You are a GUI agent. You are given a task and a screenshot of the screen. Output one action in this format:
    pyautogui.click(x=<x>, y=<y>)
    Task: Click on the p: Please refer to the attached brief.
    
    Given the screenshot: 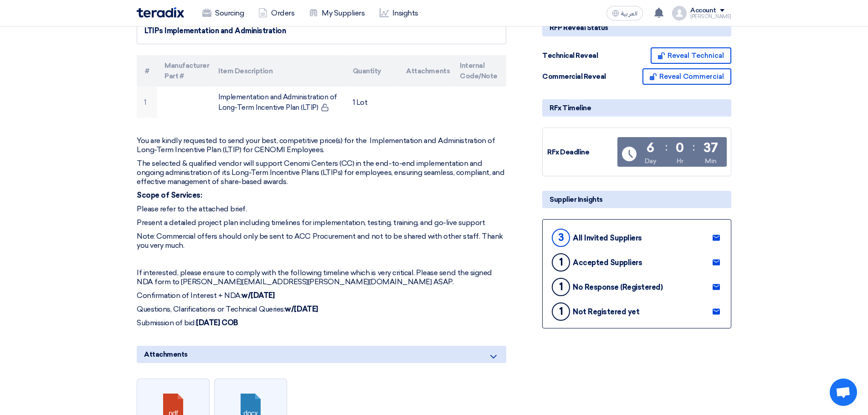 What is the action you would take?
    pyautogui.click(x=321, y=209)
    